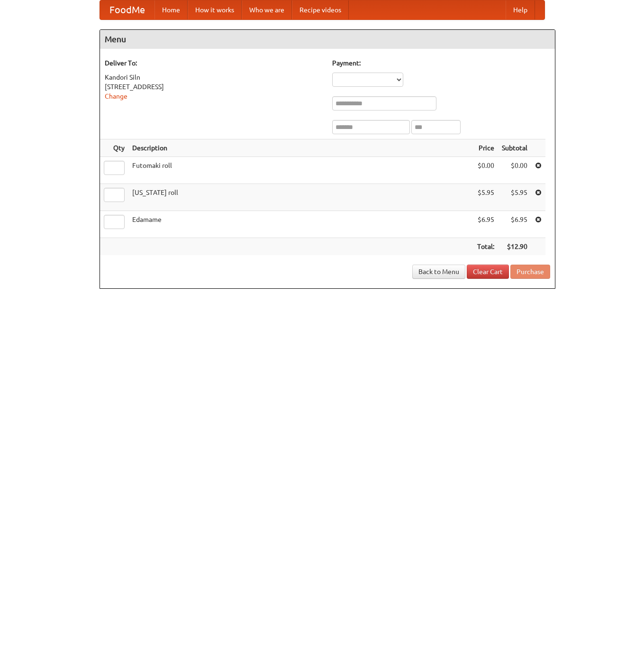 The width and height of the screenshot is (644, 671). What do you see at coordinates (321, 10) in the screenshot?
I see `a: Recipe videos` at bounding box center [321, 10].